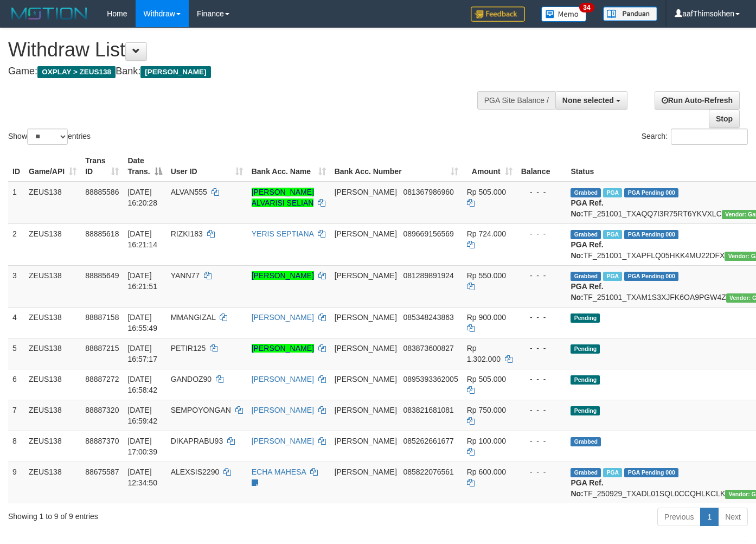 The width and height of the screenshot is (756, 544). Describe the element at coordinates (16, 353) in the screenshot. I see `td: 5` at that location.